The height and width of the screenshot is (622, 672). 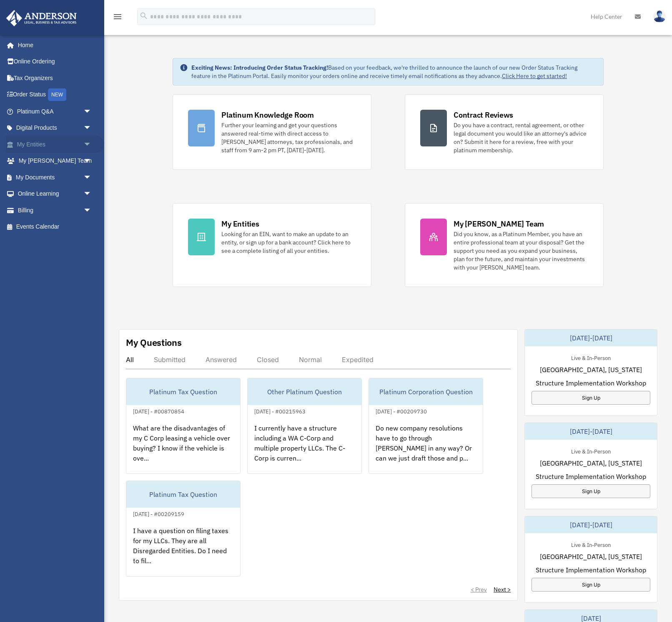 What do you see at coordinates (240, 224) in the screenshot?
I see `div: My Entities` at bounding box center [240, 224].